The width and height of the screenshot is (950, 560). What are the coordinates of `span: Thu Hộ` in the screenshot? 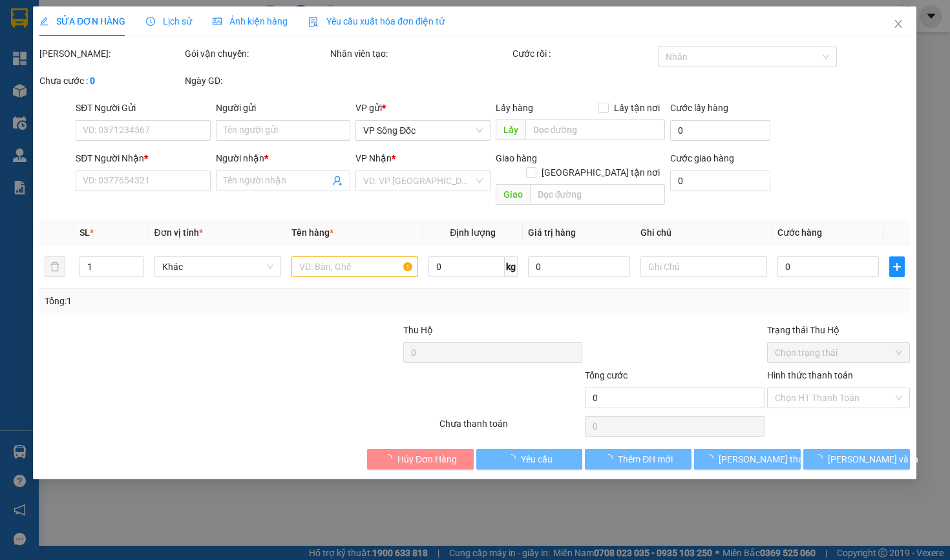 It's located at (418, 330).